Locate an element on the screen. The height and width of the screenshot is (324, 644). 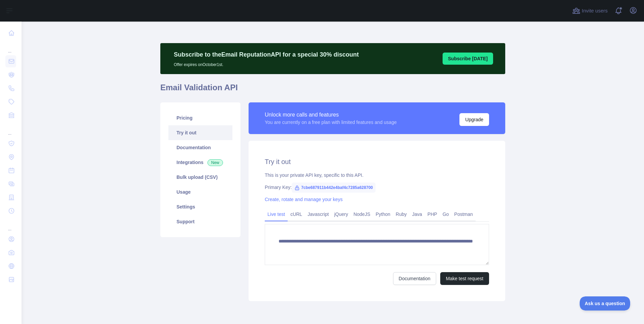
a: Try it out is located at coordinates (200, 133).